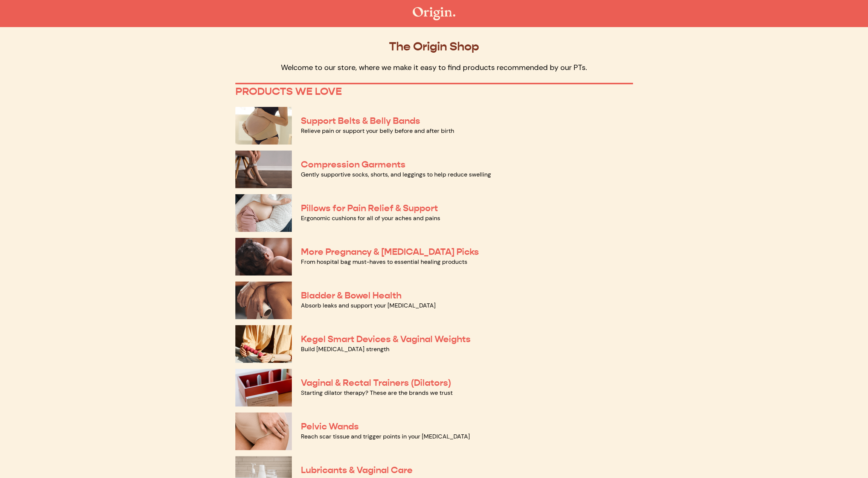 The image size is (868, 478). What do you see at coordinates (384, 262) in the screenshot?
I see `a: From hospital bag must-haves to essential healing products` at bounding box center [384, 262].